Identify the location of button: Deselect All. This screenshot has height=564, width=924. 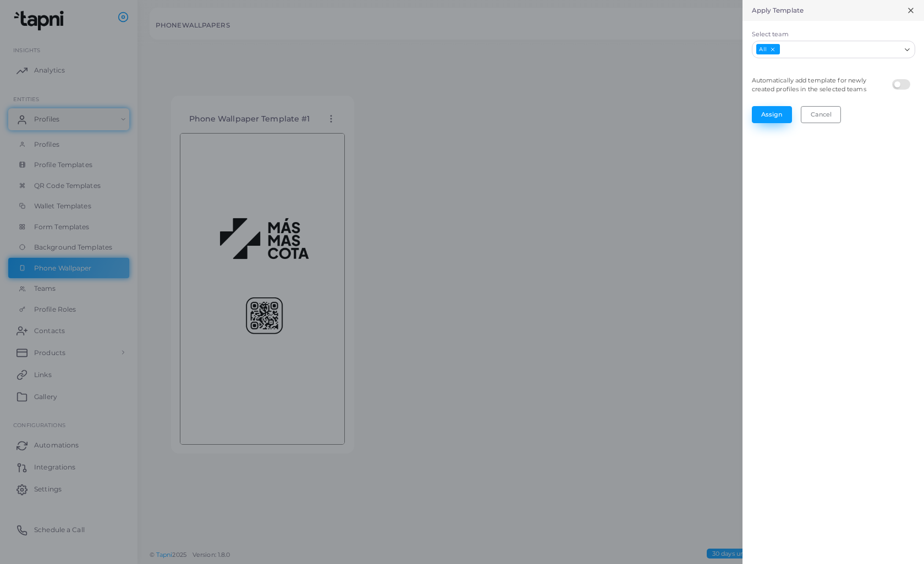
(772, 49).